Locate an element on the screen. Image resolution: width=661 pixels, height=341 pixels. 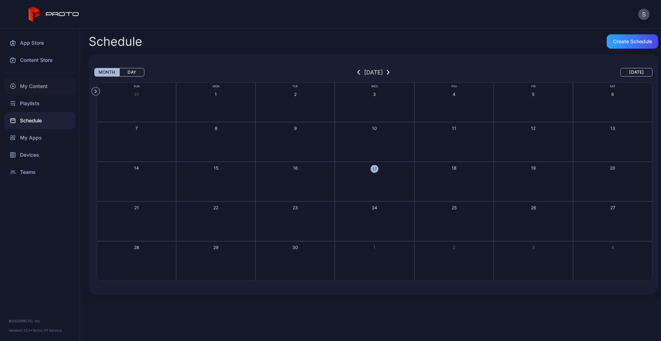
div: Sun is located at coordinates (136, 86).